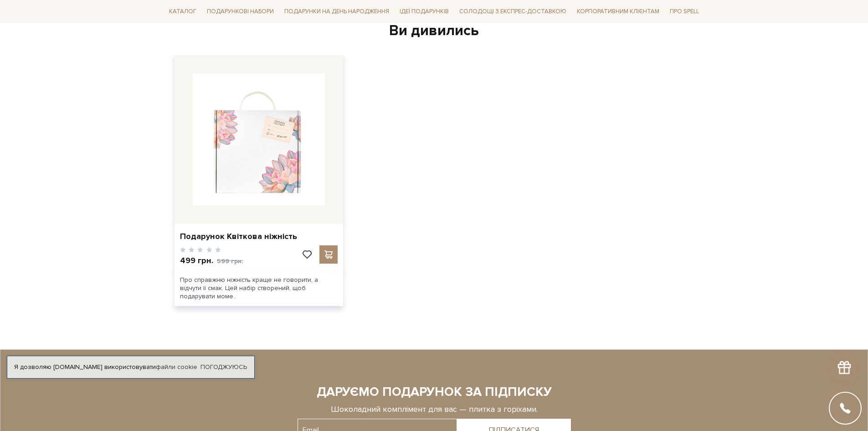 The width and height of the screenshot is (868, 431). I want to click on a: Корпоративним клієнтам, so click(618, 12).